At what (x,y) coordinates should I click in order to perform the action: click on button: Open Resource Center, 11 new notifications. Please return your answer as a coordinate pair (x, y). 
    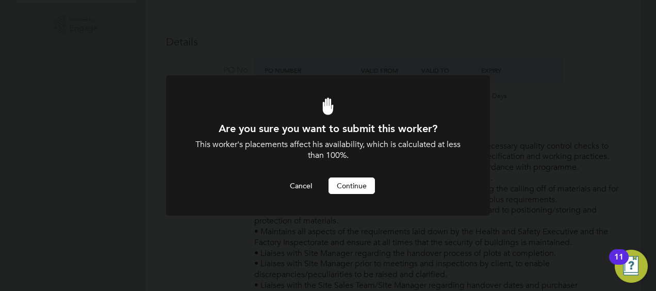
    Looking at the image, I should click on (631, 266).